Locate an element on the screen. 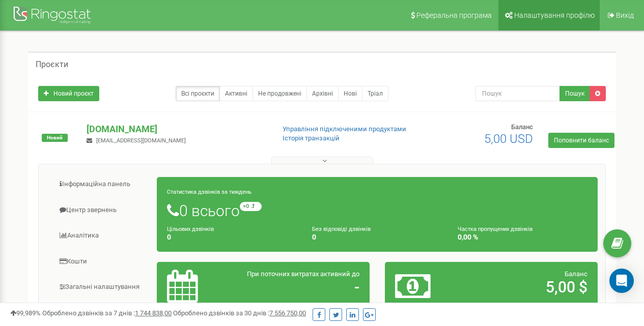  a: Центр звернень is located at coordinates (102, 210).